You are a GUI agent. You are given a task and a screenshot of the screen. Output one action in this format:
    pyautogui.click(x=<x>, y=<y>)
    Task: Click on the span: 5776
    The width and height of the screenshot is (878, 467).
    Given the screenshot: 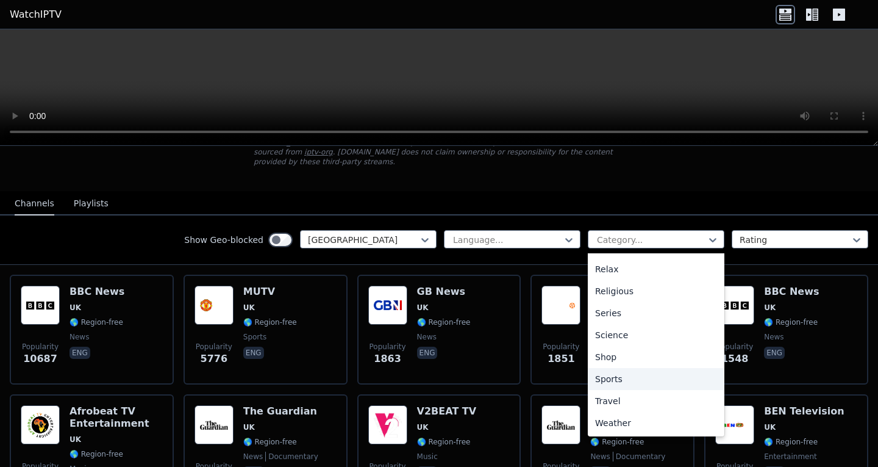 What is the action you would take?
    pyautogui.click(x=214, y=359)
    